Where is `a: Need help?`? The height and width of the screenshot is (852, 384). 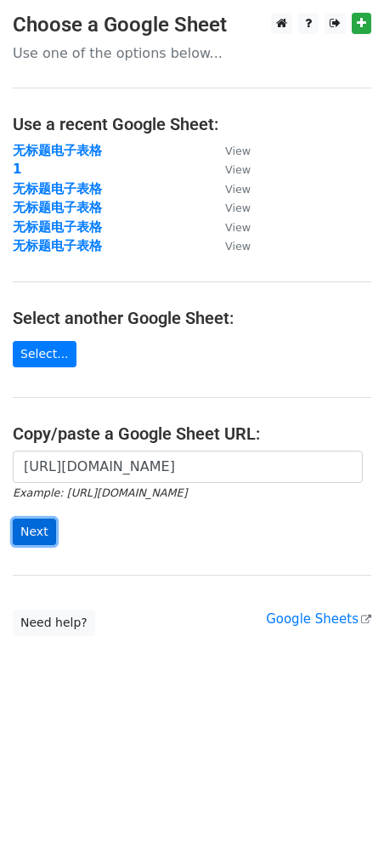 a: Need help? is located at coordinates (54, 622).